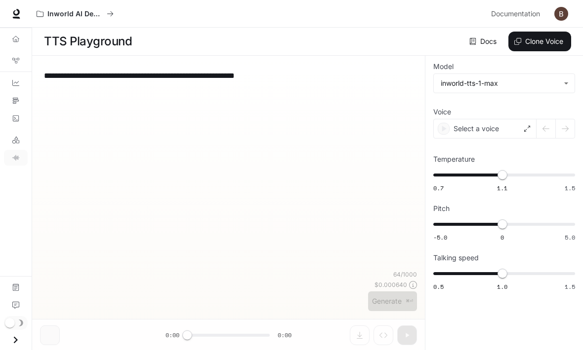  I want to click on p: Voice, so click(442, 112).